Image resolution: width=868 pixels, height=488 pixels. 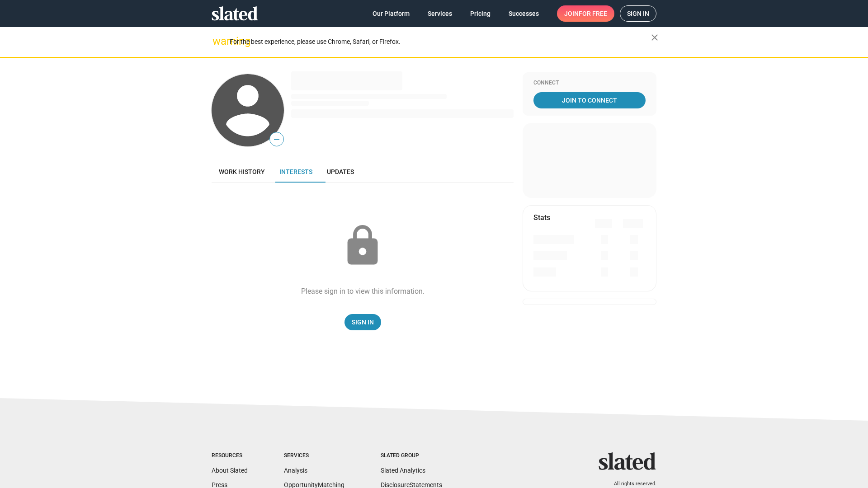 I want to click on div: Connect, so click(x=589, y=83).